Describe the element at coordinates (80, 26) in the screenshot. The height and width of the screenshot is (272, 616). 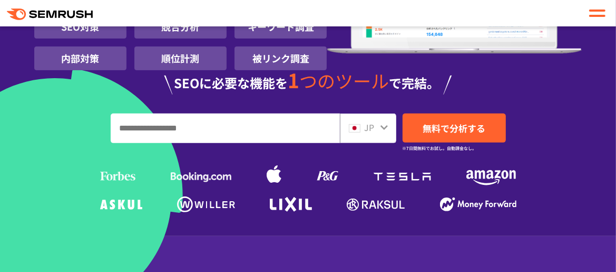
I see `li: SEO対策` at that location.